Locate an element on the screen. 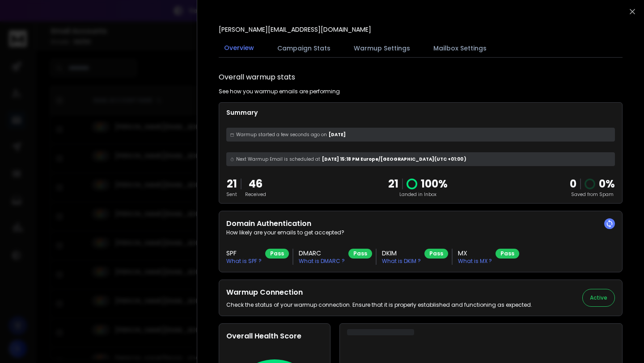 This screenshot has width=644, height=363. p: What is DKIM ? is located at coordinates (401, 261).